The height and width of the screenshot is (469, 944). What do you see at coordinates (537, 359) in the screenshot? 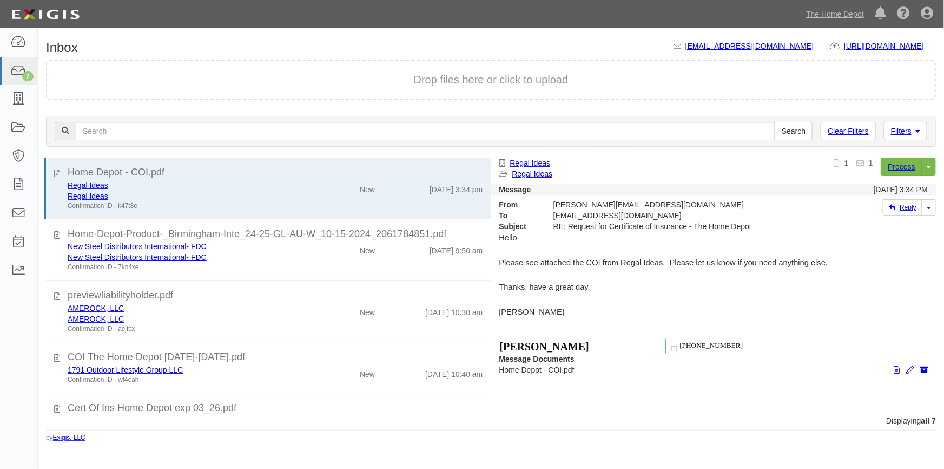
I see `strong: Message Documents` at bounding box center [537, 359].